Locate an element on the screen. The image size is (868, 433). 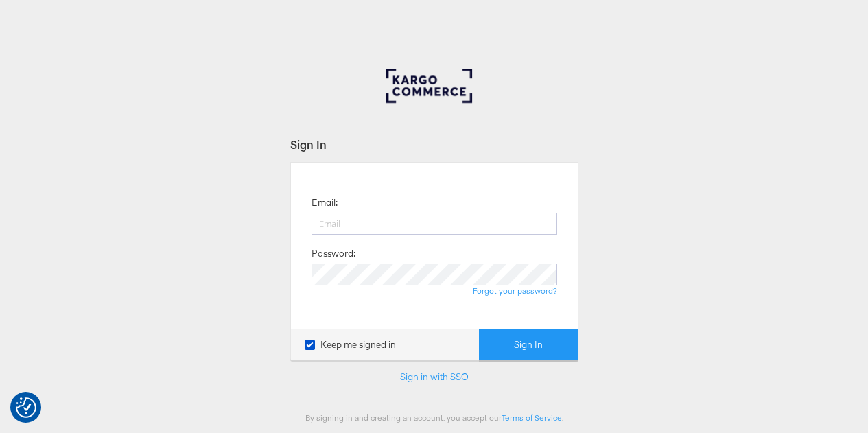
label: Password: is located at coordinates (334, 253).